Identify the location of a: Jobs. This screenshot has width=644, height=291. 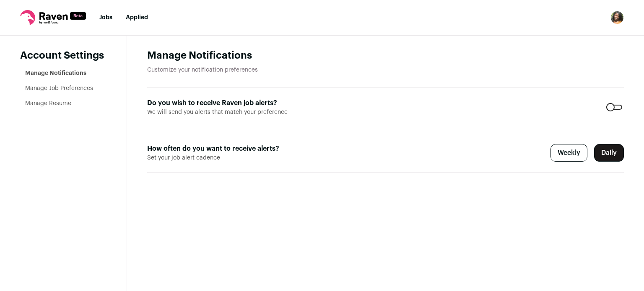
(106, 18).